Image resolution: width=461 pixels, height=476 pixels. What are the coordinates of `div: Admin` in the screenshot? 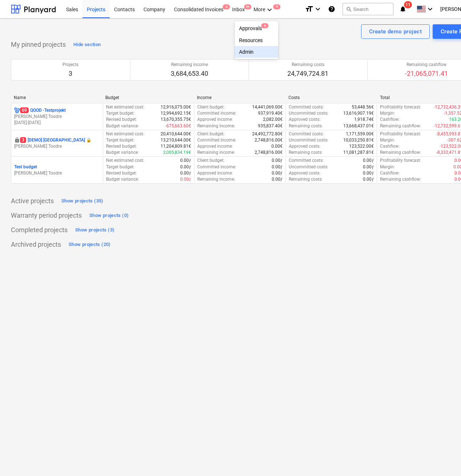 It's located at (256, 52).